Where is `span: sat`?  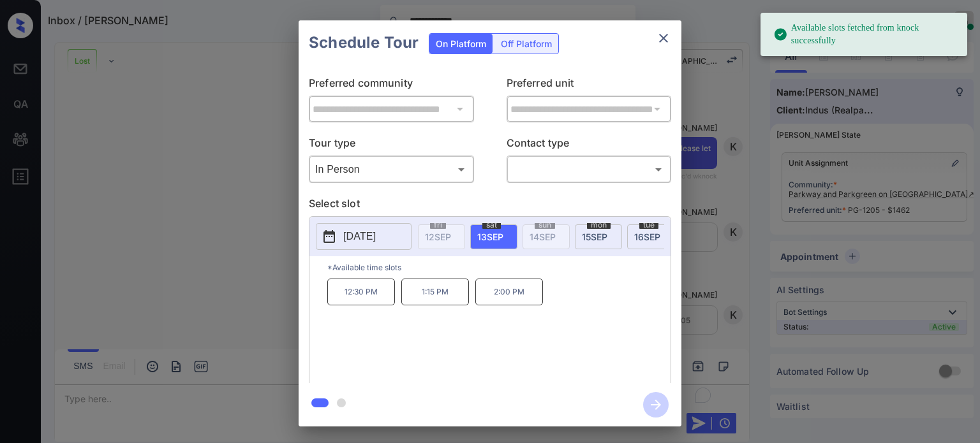
span: sat is located at coordinates (492, 225).